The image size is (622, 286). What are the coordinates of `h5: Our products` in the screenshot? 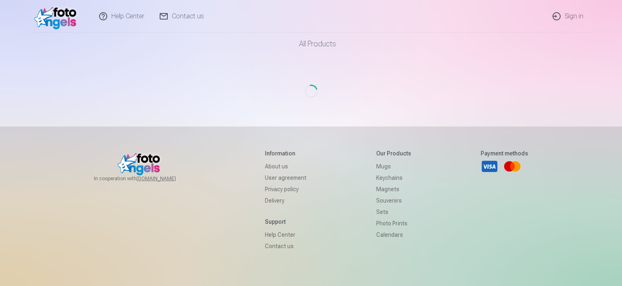 It's located at (394, 153).